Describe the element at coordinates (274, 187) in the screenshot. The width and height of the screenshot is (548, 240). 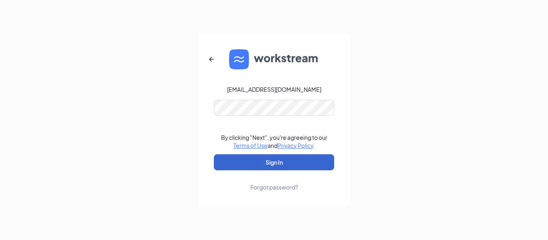
I see `div: Forgot password?` at that location.